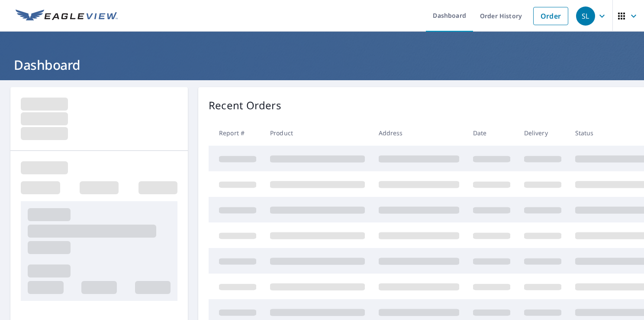 The height and width of the screenshot is (320, 644). Describe the element at coordinates (492, 133) in the screenshot. I see `th: Date` at that location.